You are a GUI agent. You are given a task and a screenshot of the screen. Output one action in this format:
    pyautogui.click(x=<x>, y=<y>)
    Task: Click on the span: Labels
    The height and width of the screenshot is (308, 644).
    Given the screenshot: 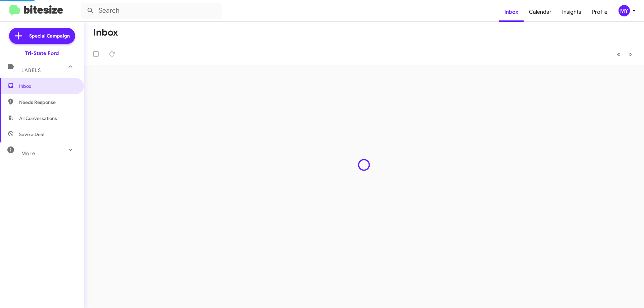 What is the action you would take?
    pyautogui.click(x=31, y=71)
    